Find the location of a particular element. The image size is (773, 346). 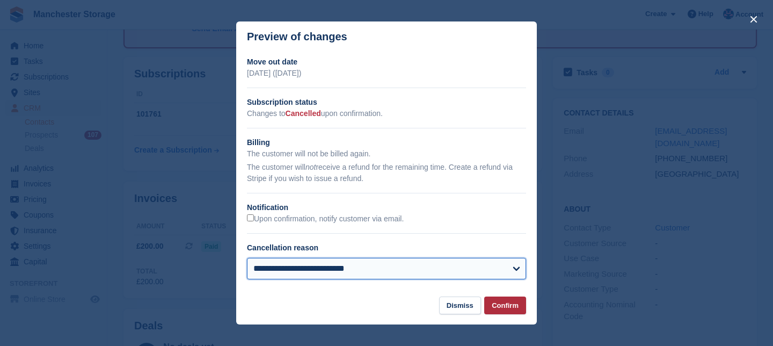

h2: Move out date is located at coordinates (387, 62).